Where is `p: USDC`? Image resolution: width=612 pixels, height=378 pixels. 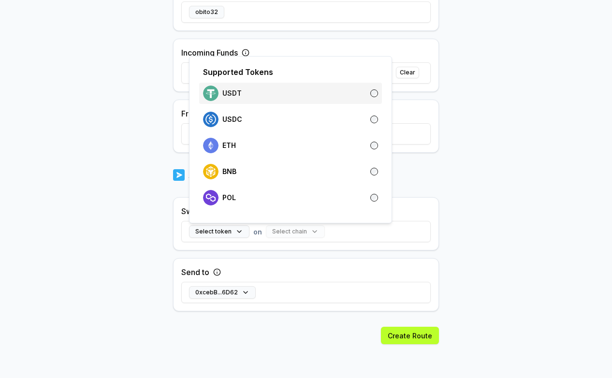
p: USDC is located at coordinates (232, 119).